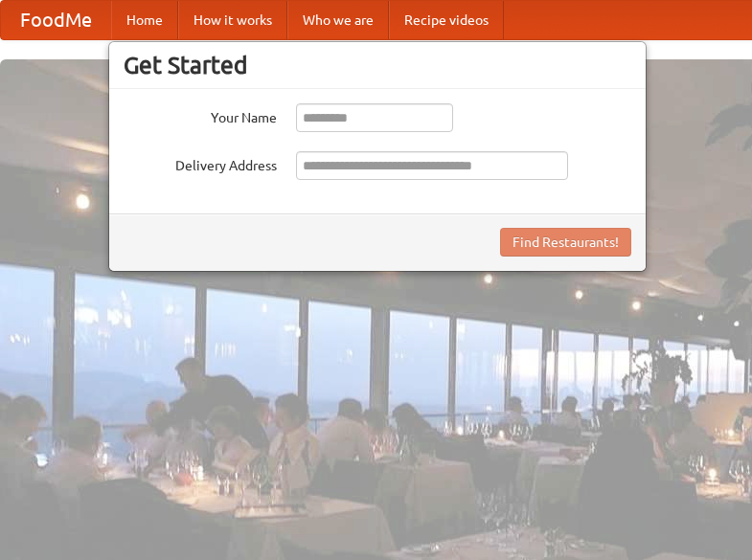  I want to click on button: Find Restaurants!, so click(565, 242).